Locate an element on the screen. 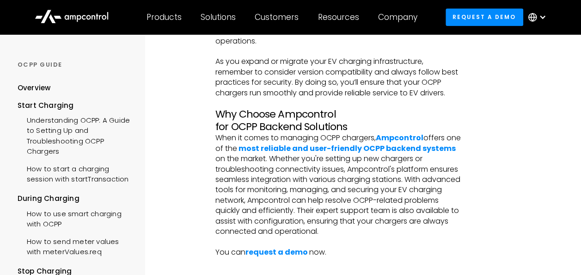 The width and height of the screenshot is (581, 275). div: Customers is located at coordinates (277, 17).